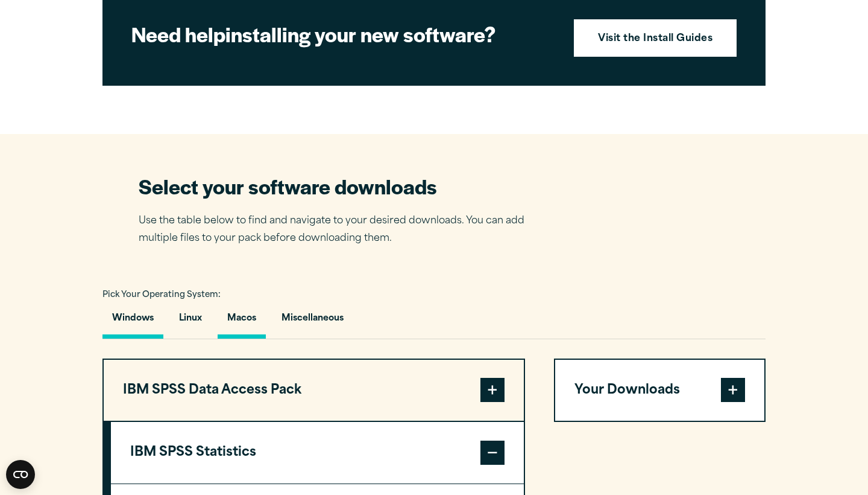  What do you see at coordinates (162, 294) in the screenshot?
I see `span: Pick Your Operating System:` at bounding box center [162, 294].